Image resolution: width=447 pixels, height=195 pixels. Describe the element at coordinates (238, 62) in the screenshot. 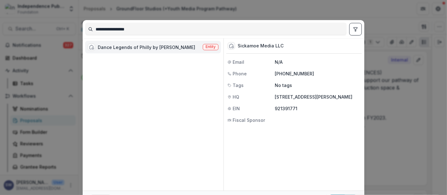

I see `span: Email` at that location.